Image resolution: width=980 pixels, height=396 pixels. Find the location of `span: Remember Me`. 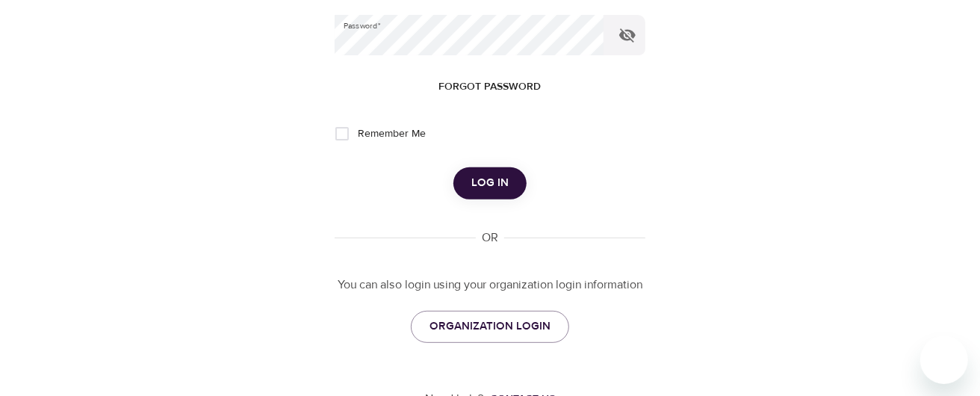

span: Remember Me is located at coordinates (392, 134).